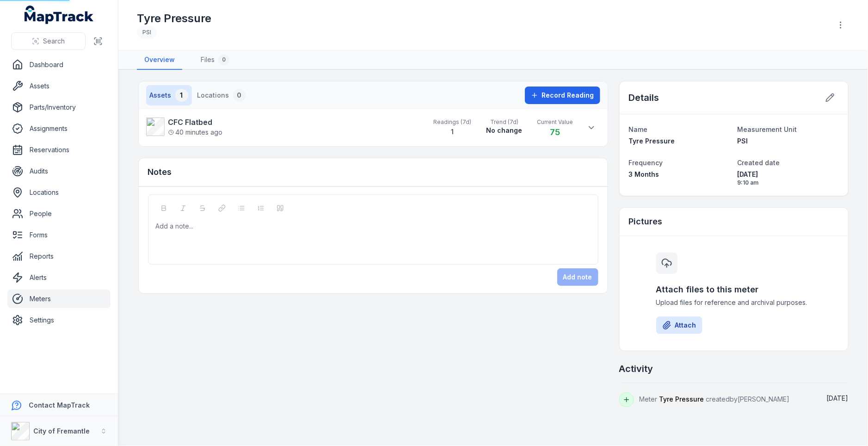 The height and width of the screenshot is (446, 868). What do you see at coordinates (644, 174) in the screenshot?
I see `span: 3 Months` at bounding box center [644, 174].